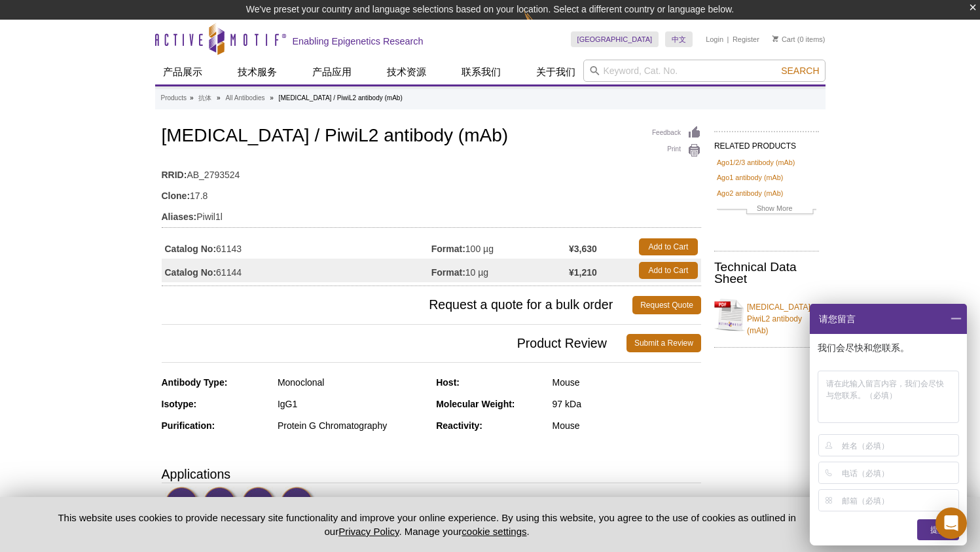 The image size is (980, 552). What do you see at coordinates (174, 175) in the screenshot?
I see `strong: RRID:` at bounding box center [174, 175].